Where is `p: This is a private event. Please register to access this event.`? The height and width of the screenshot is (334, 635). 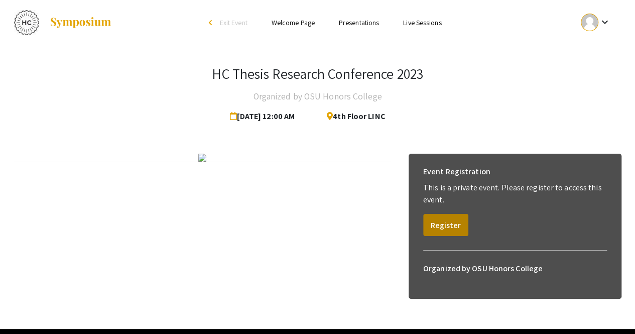
p: This is a private event. Please register to access this event. is located at coordinates (515, 194).